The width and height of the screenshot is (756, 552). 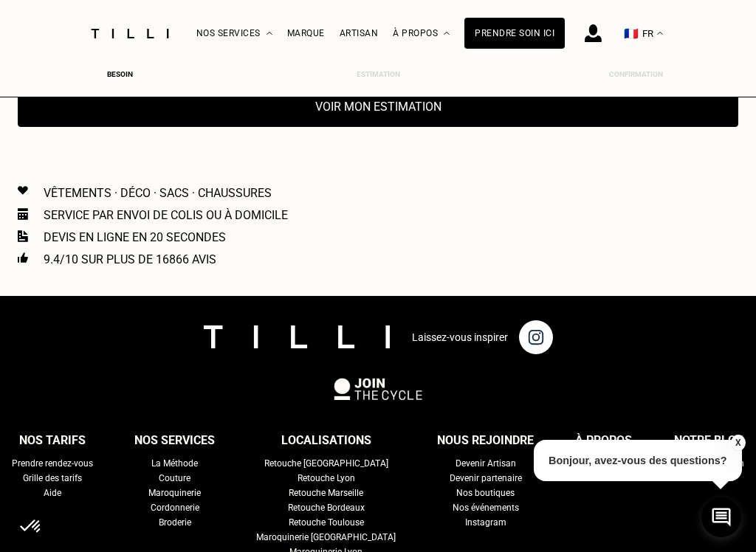 I want to click on a: Retouche Lyon, so click(x=326, y=478).